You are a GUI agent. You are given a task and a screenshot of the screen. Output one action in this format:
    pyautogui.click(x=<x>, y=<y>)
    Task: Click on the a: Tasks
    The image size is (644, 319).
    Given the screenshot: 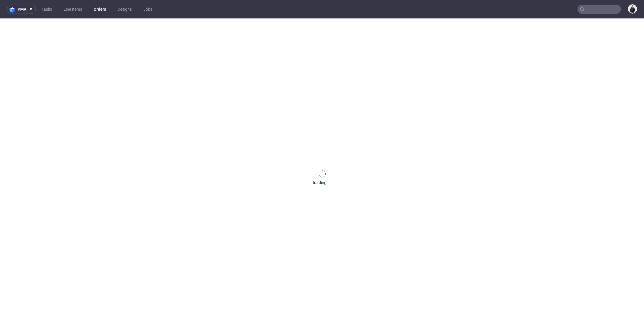 What is the action you would take?
    pyautogui.click(x=47, y=10)
    